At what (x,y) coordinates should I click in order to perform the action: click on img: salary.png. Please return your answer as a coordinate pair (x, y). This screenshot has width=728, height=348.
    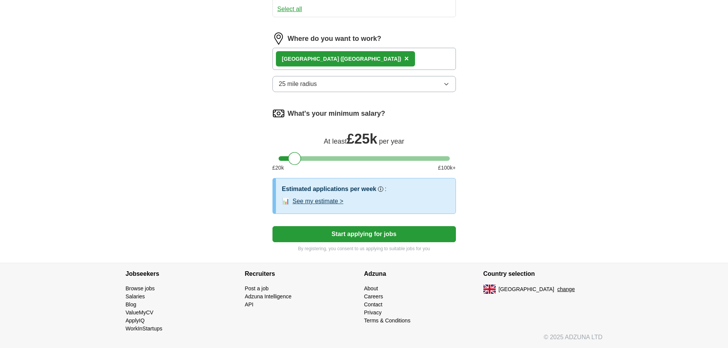
    Looking at the image, I should click on (278, 113).